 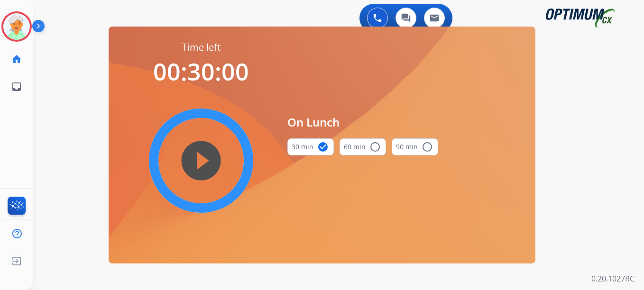 What do you see at coordinates (323, 147) in the screenshot?
I see `mat-icon: check_circle` at bounding box center [323, 147].